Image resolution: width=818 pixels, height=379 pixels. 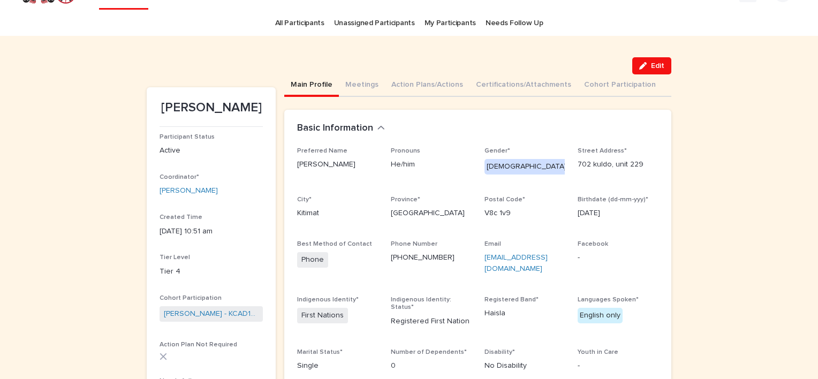 I want to click on span: Marital Status*, so click(x=320, y=352).